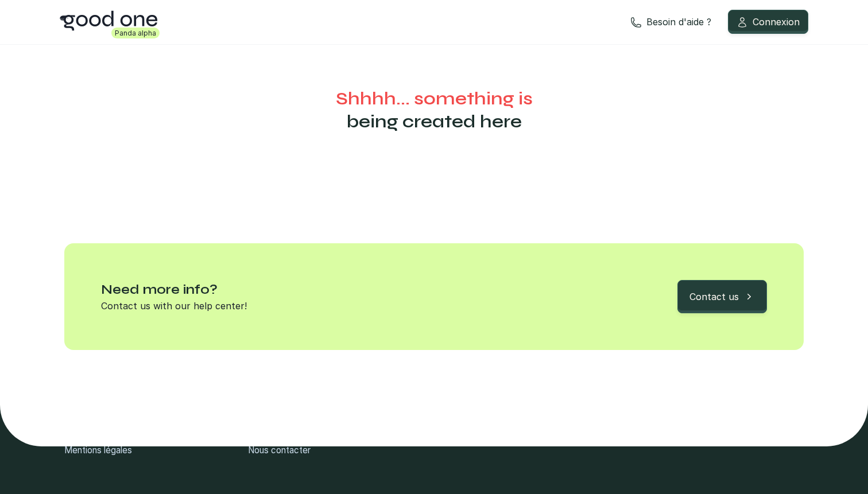 This screenshot has width=868, height=494. I want to click on button: Besoin d'aide ?, so click(670, 22).